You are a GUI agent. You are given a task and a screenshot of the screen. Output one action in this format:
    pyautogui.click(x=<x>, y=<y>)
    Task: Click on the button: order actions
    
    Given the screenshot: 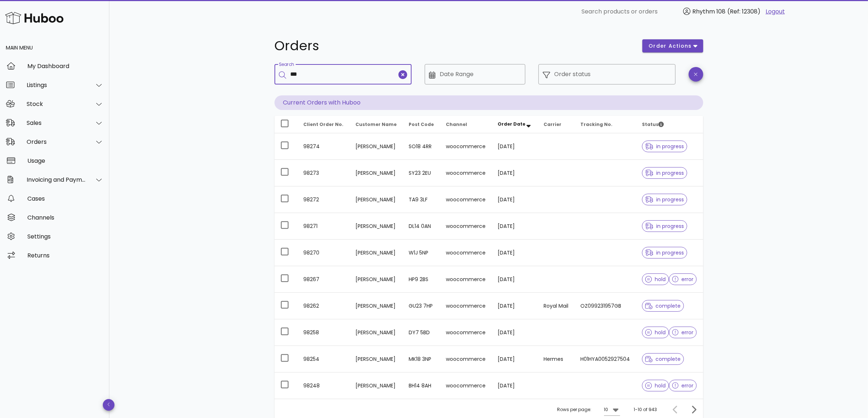 What is the action you would take?
    pyautogui.click(x=672, y=46)
    